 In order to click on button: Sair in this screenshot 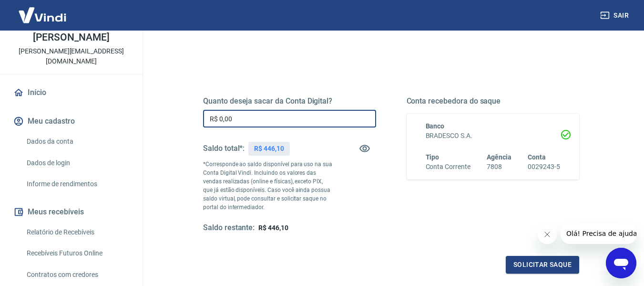, I will do `click(615, 15)`.